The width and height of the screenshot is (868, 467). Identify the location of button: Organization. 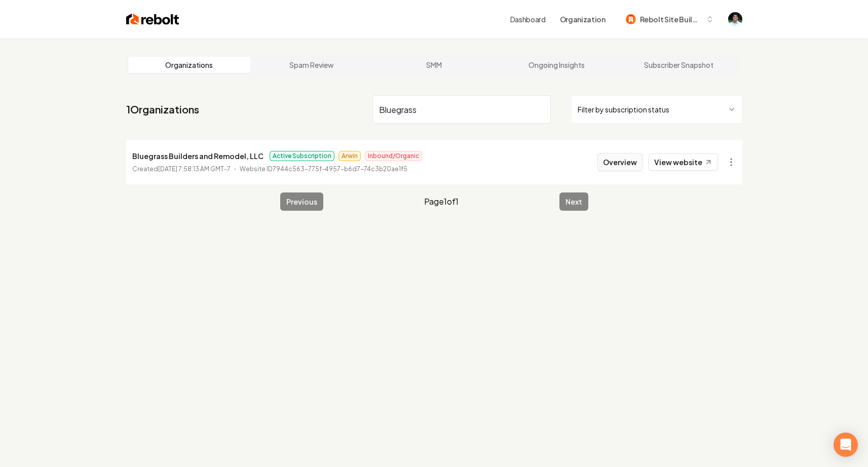
(583, 19).